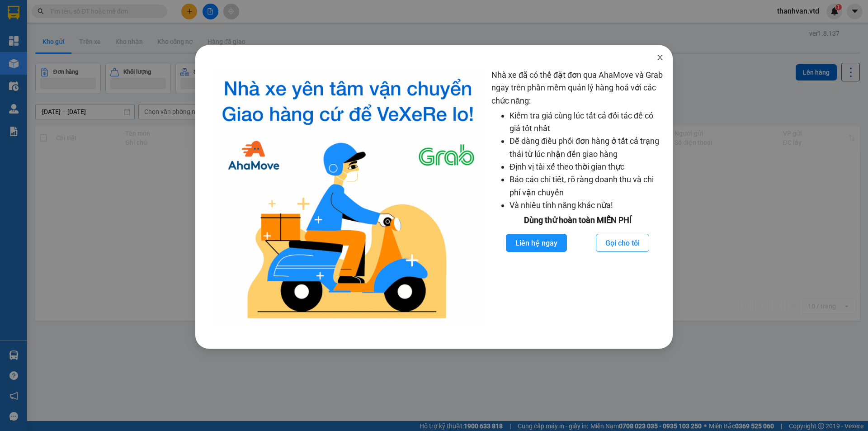 The image size is (868, 431). What do you see at coordinates (623, 243) in the screenshot?
I see `span: Gọi cho tôi` at bounding box center [623, 243].